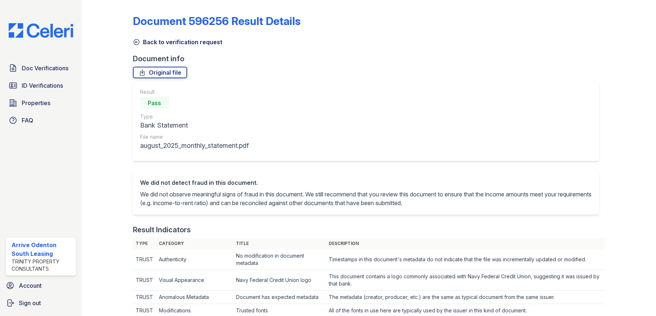 This screenshot has width=656, height=316. I want to click on span: FAQ, so click(28, 120).